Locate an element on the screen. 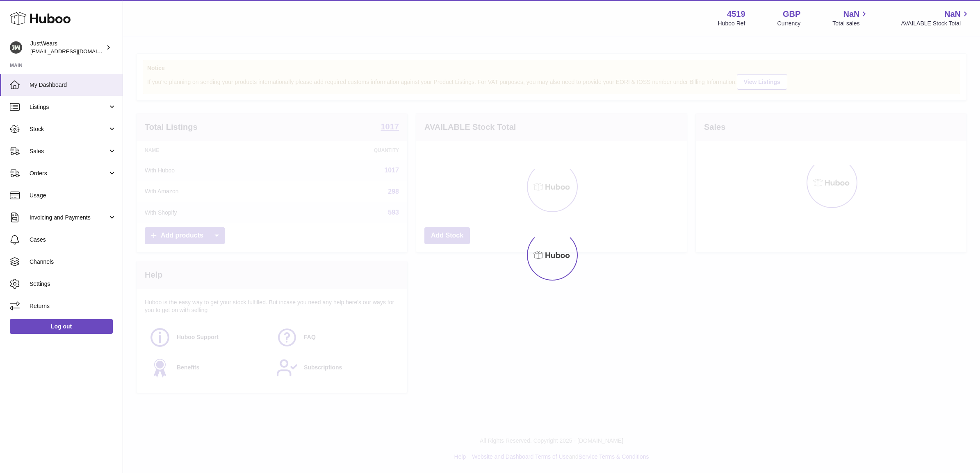 The width and height of the screenshot is (980, 473). span: AVAILABLE Stock Total is located at coordinates (935, 24).